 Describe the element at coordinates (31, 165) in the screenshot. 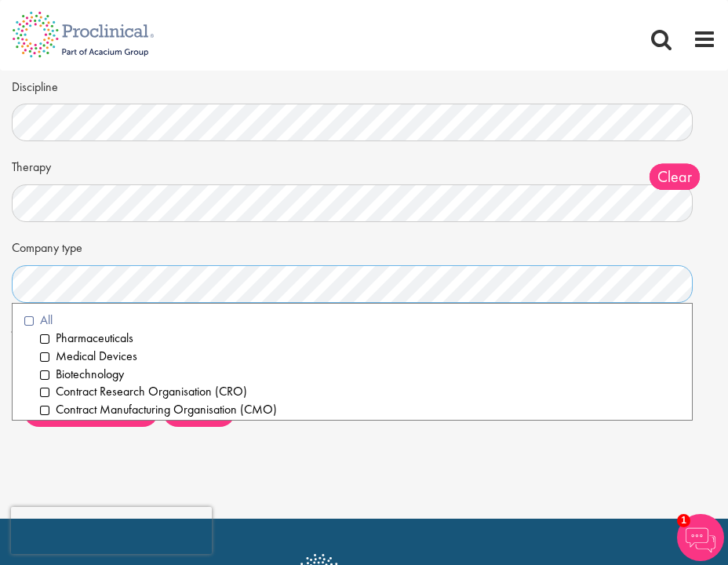

I see `label: Therapy` at that location.